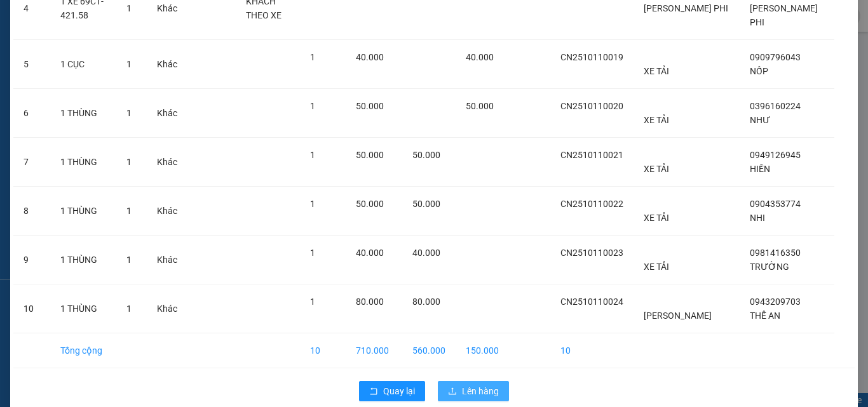  Describe the element at coordinates (760, 120) in the screenshot. I see `span: NHƯ` at that location.